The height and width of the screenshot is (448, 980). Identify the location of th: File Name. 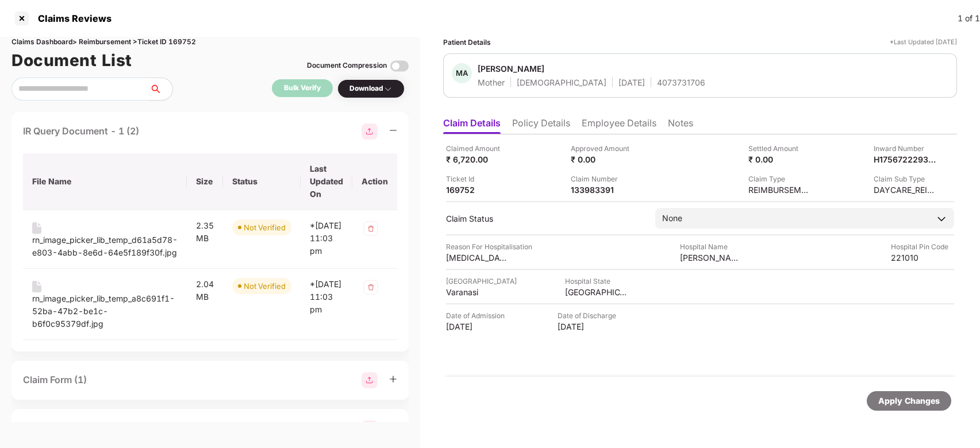
(105, 182).